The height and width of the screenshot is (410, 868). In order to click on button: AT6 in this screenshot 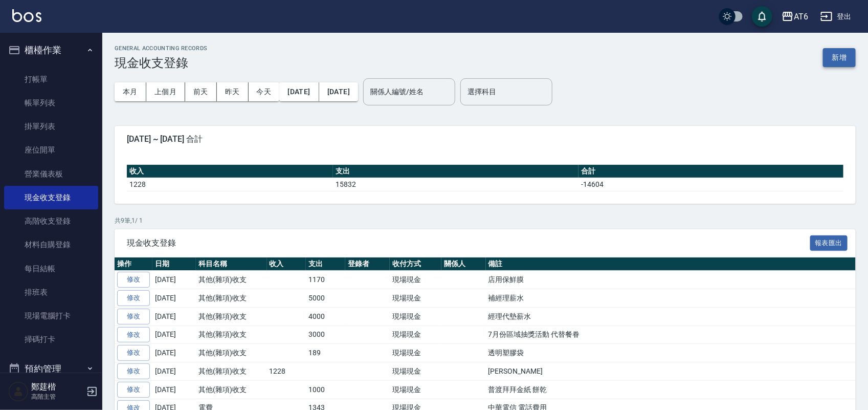, I will do `click(795, 16)`.